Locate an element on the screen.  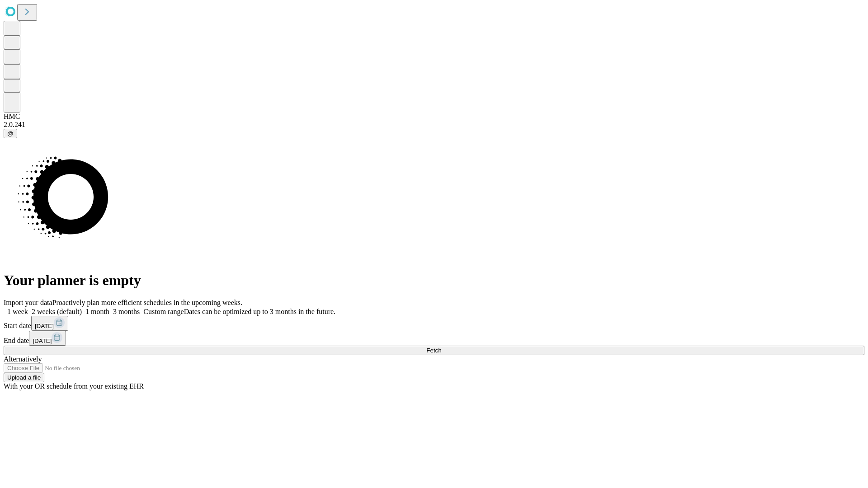
button: Fetch is located at coordinates (434, 350).